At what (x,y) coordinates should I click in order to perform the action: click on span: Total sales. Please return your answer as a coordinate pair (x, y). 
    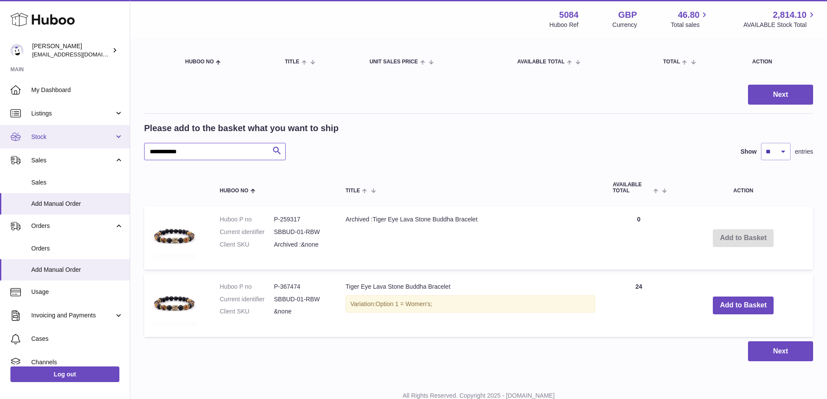
    Looking at the image, I should click on (690, 25).